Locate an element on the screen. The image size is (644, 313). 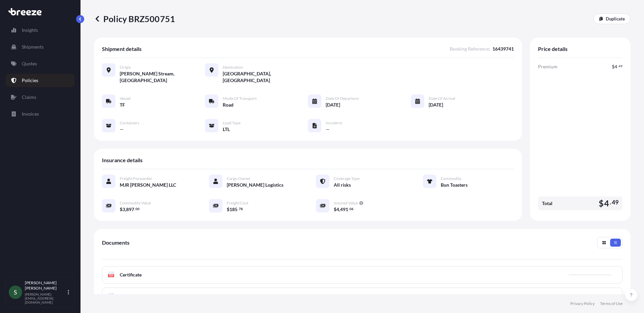
span: Destination is located at coordinates (233, 67).